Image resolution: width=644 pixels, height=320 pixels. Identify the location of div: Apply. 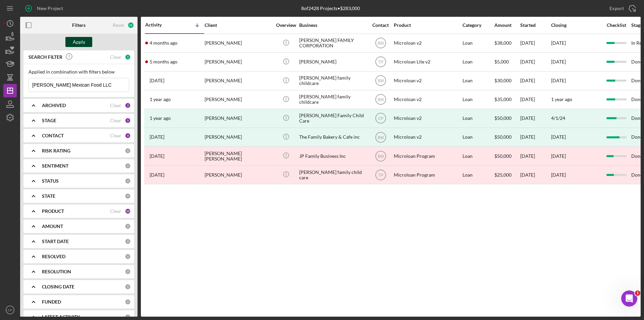
(79, 42).